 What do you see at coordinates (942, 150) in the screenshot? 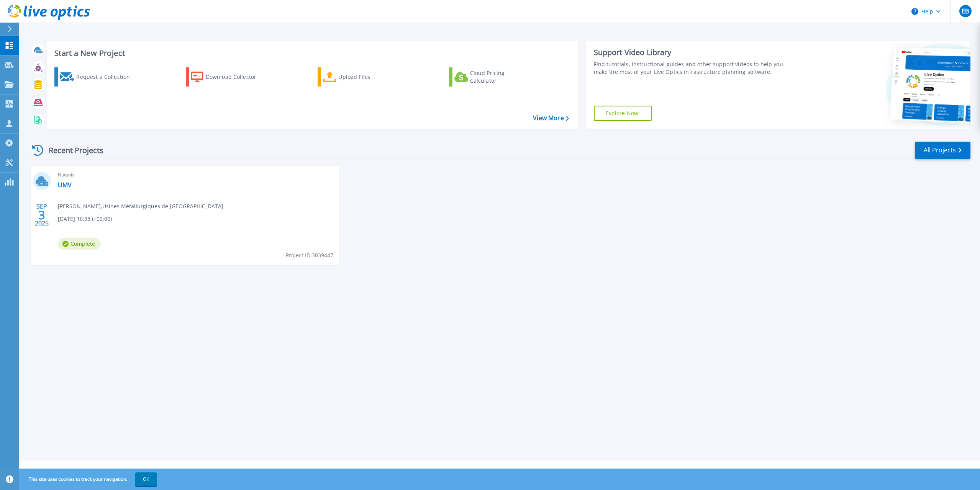
I see `a: All Projects` at bounding box center [942, 150].